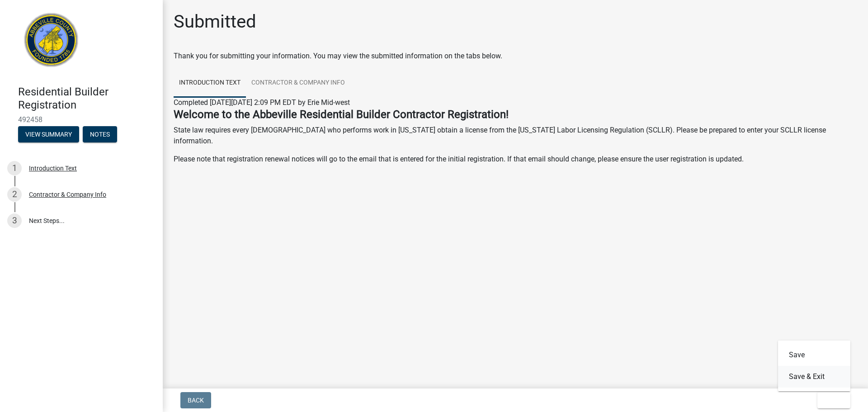 This screenshot has height=412, width=868. What do you see at coordinates (14, 221) in the screenshot?
I see `div: 3` at bounding box center [14, 221].